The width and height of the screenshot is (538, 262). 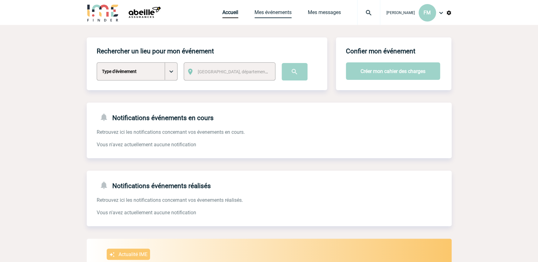 What do you see at coordinates (427, 12) in the screenshot?
I see `span: FM` at bounding box center [427, 12].